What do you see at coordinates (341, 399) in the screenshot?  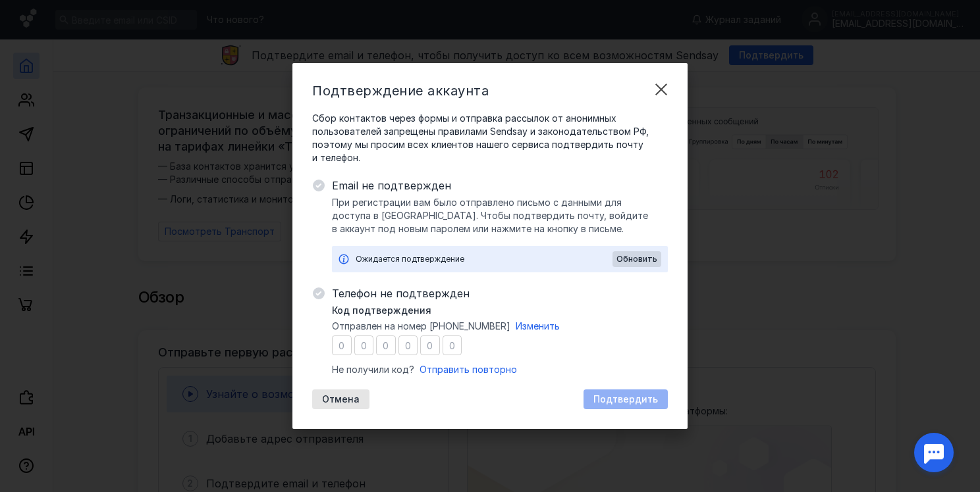 I see `button: Отмена` at bounding box center [341, 399].